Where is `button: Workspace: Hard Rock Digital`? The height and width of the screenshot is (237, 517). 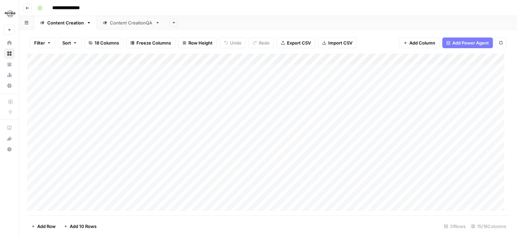 button: Workspace: Hard Rock Digital is located at coordinates (9, 14).